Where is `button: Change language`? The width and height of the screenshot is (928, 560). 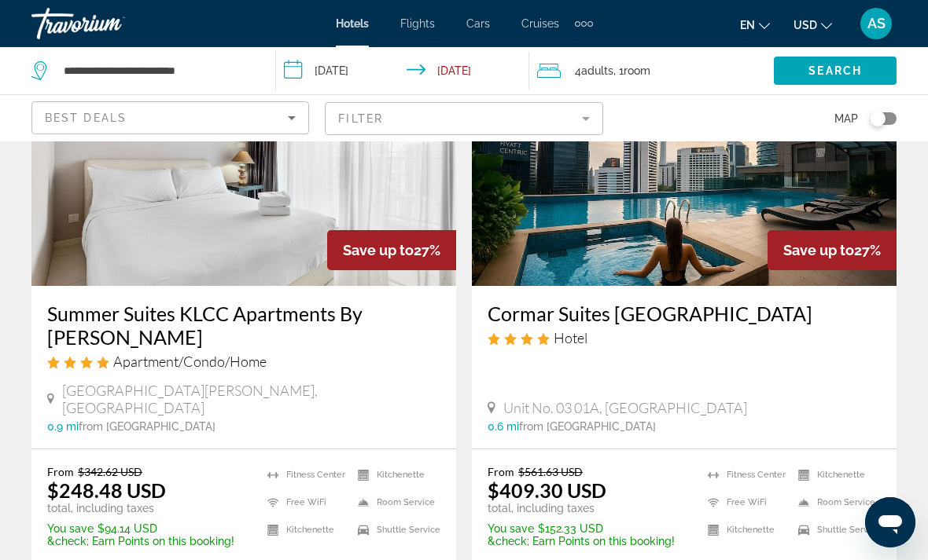 button: Change language is located at coordinates (755, 24).